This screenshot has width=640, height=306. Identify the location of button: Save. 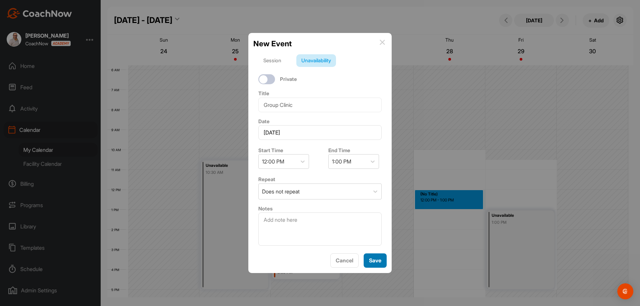
(375, 261).